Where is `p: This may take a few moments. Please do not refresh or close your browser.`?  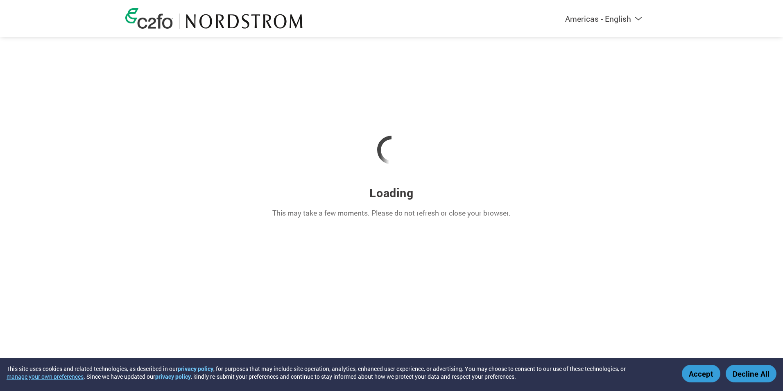 p: This may take a few moments. Please do not refresh or close your browser. is located at coordinates (392, 213).